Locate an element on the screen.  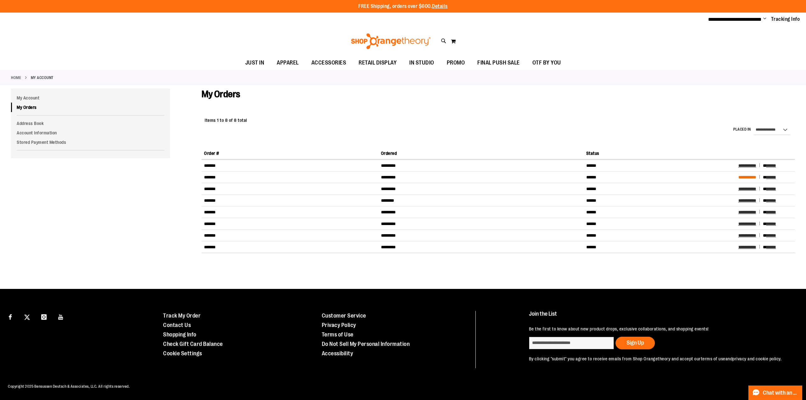
a: Terms of Use is located at coordinates (337, 335).